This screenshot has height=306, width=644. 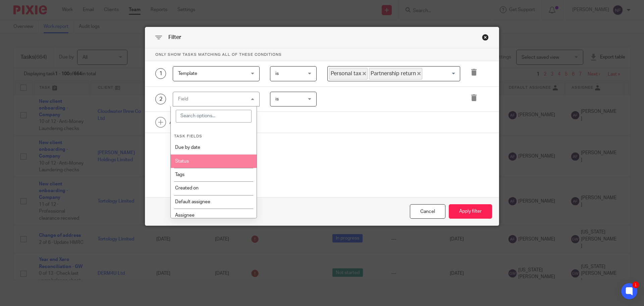 What do you see at coordinates (183, 99) in the screenshot?
I see `div: Field` at bounding box center [183, 99].